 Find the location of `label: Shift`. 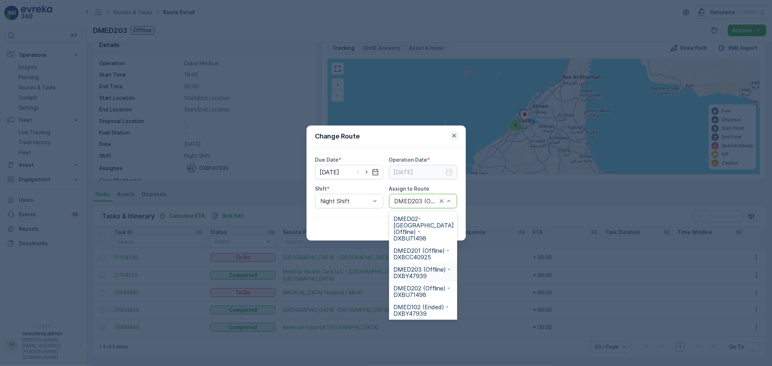

label: Shift is located at coordinates (321, 189).